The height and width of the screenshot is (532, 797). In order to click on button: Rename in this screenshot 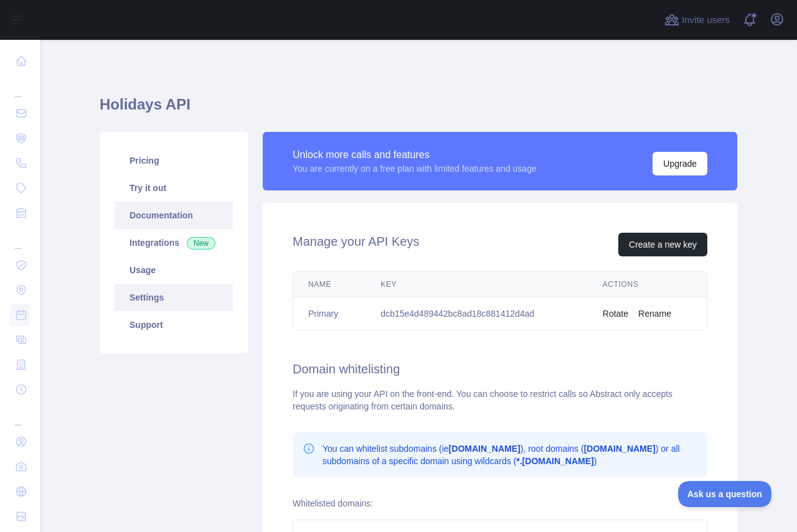, I will do `click(655, 314)`.